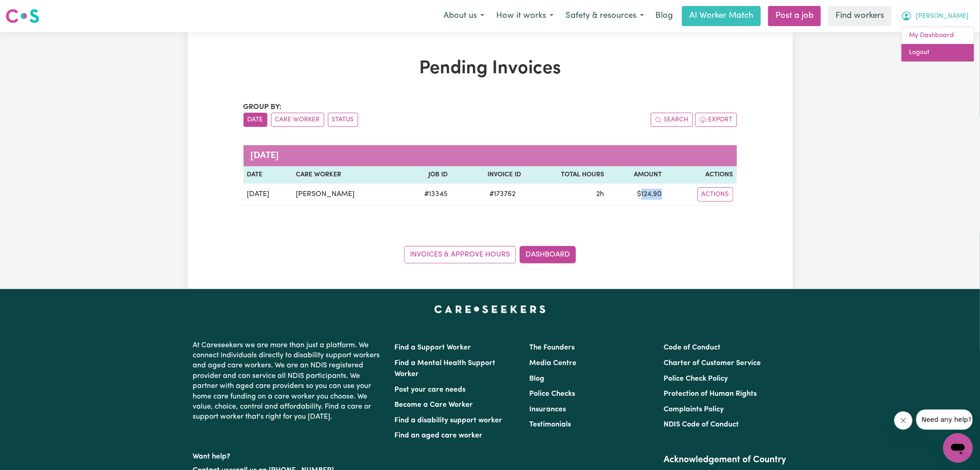 Image resolution: width=980 pixels, height=470 pixels. Describe the element at coordinates (710, 394) in the screenshot. I see `a: Protection of Human Rights` at that location.